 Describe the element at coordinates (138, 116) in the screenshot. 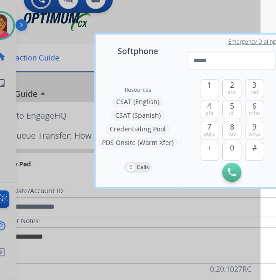

I see `button: CSAT (Spanish)` at that location.